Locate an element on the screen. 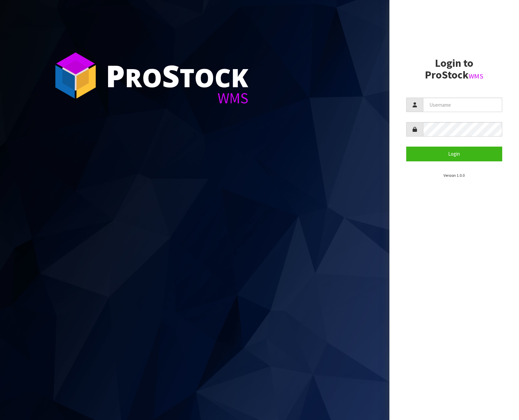 The image size is (519, 420). span: P is located at coordinates (115, 75).